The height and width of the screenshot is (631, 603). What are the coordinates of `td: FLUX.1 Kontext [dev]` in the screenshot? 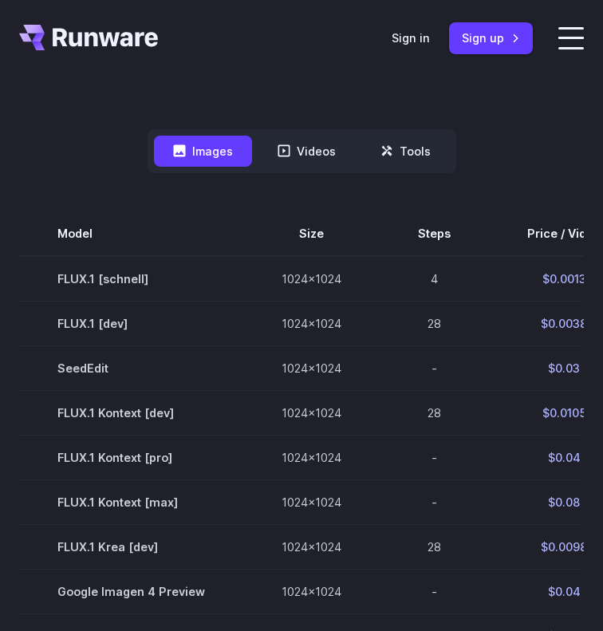 It's located at (131, 413).